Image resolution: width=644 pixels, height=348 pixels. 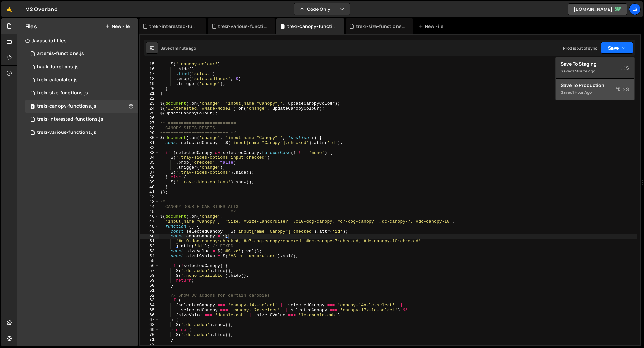 What do you see at coordinates (117, 26) in the screenshot?
I see `button: New File` at bounding box center [117, 26].